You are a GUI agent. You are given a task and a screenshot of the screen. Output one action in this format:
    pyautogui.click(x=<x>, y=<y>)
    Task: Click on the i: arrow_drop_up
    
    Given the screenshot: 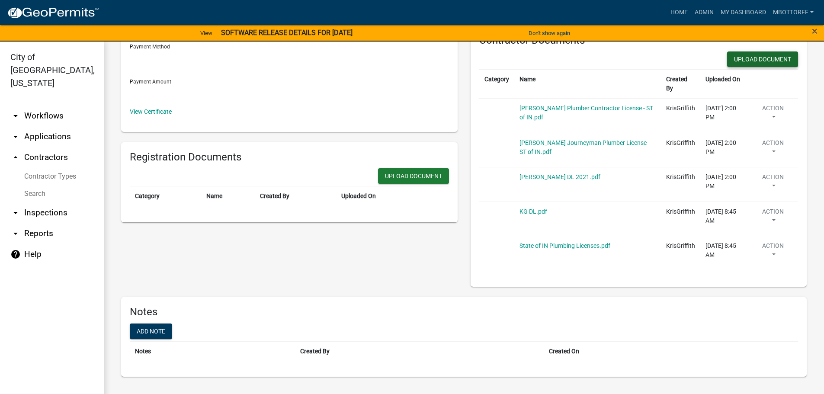 What is the action you would take?
    pyautogui.click(x=16, y=157)
    